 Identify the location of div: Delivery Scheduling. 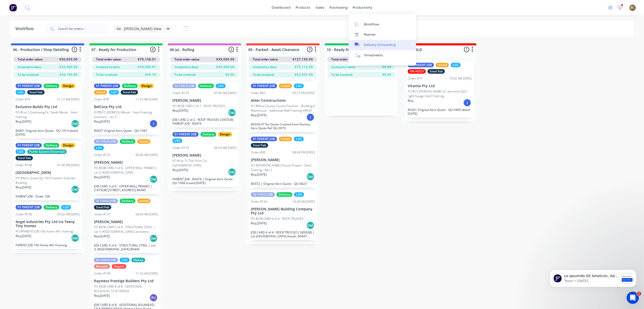
(380, 45).